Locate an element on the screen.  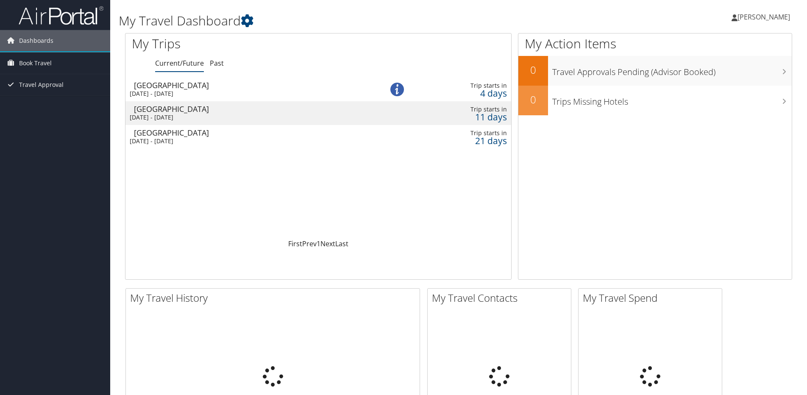
span: Book Travel is located at coordinates (35, 63).